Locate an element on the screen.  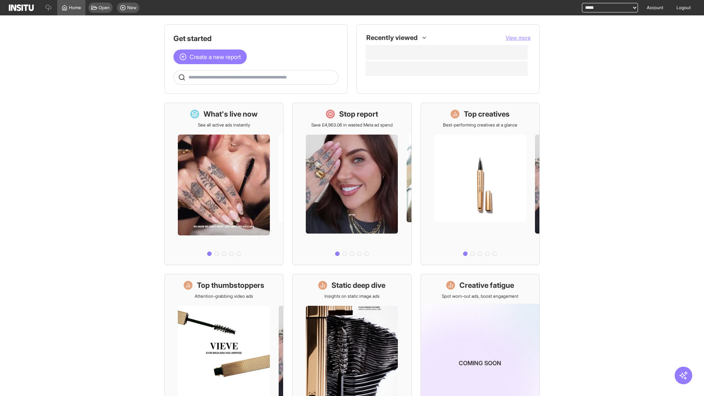
h1: Stop report is located at coordinates (358, 114).